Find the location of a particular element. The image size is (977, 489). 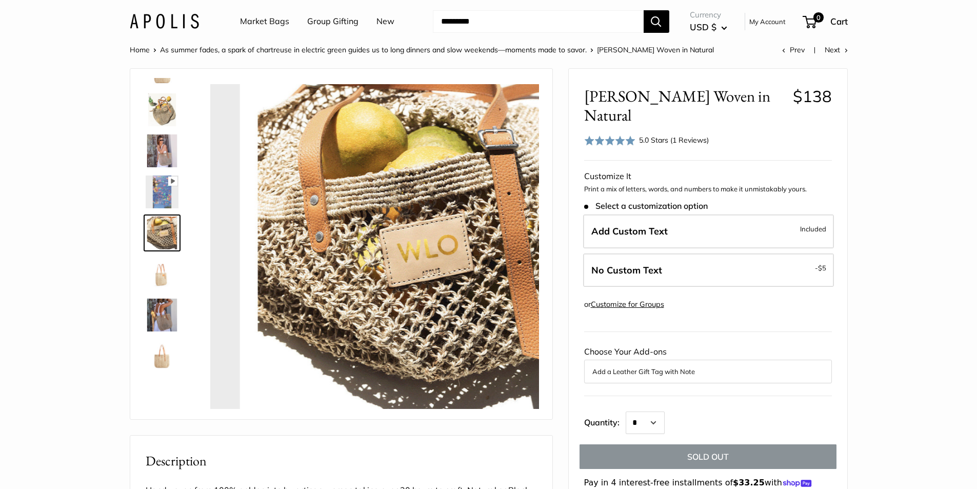

a: Prev is located at coordinates (794, 50).